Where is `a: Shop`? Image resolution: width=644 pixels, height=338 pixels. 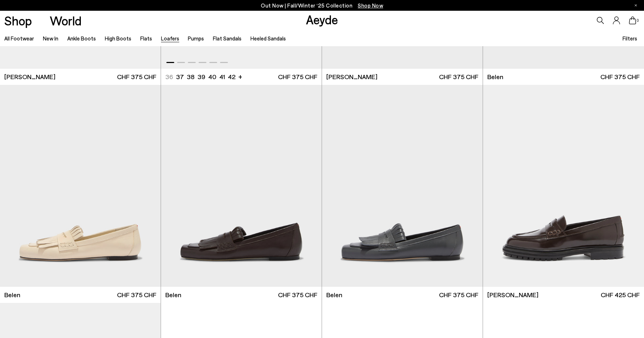 a: Shop is located at coordinates (18, 21).